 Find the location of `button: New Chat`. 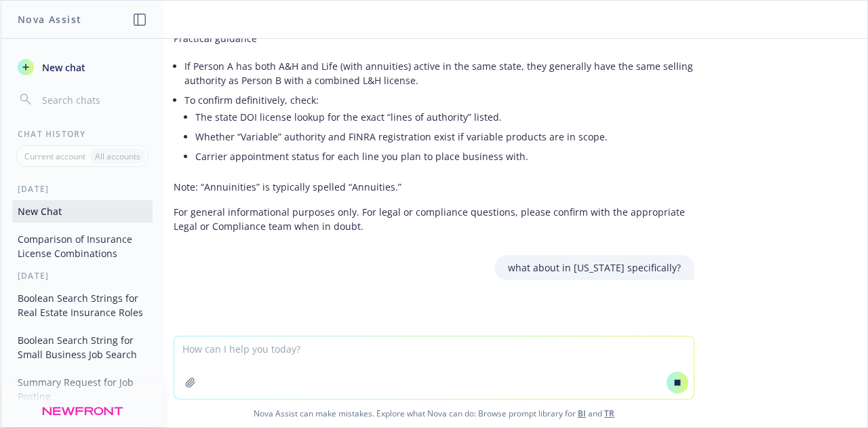

button: New Chat is located at coordinates (82, 211).